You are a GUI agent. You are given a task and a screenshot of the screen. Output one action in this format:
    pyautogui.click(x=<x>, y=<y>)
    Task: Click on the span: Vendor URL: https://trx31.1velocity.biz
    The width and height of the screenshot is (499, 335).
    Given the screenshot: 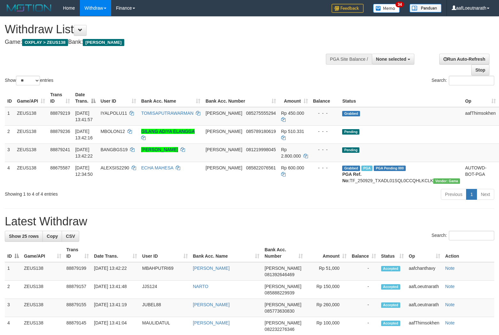 What is the action you would take?
    pyautogui.click(x=447, y=181)
    